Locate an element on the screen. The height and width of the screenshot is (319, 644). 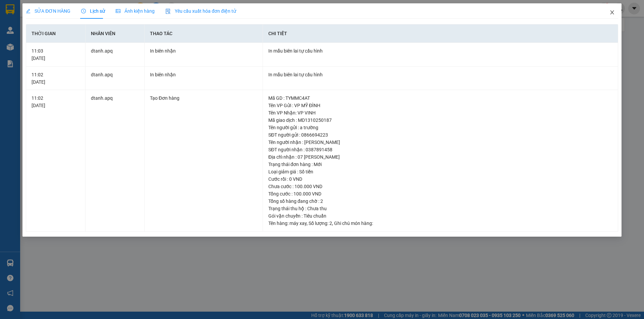
div: Chưa cước : 100.000 VND is located at coordinates (440, 186).